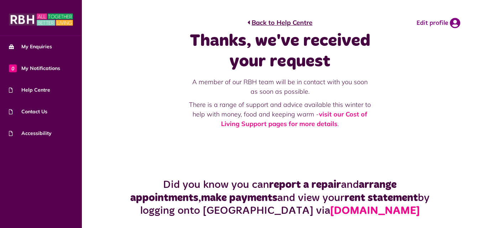 This screenshot has height=228, width=478. I want to click on span: My Enquiries, so click(30, 47).